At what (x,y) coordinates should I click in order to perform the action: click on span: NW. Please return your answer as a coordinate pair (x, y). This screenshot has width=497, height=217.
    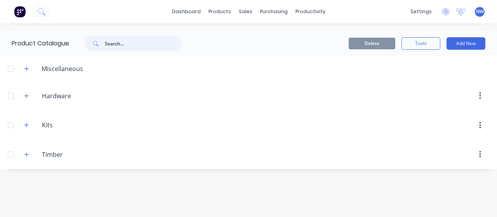
    Looking at the image, I should click on (480, 12).